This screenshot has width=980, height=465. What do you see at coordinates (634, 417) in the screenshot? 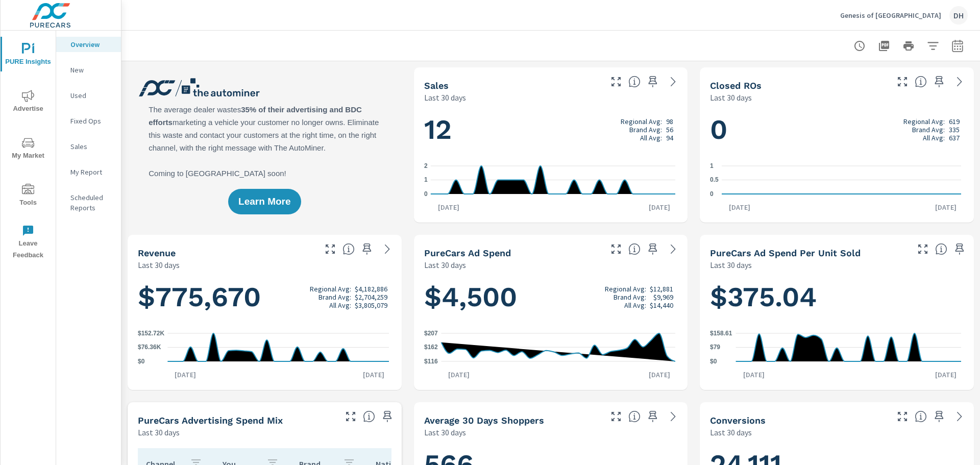
I see `span: A rolling 30 day total of daily Shoppers on the dealership website, averaged over the selected da...` at bounding box center [634, 417].